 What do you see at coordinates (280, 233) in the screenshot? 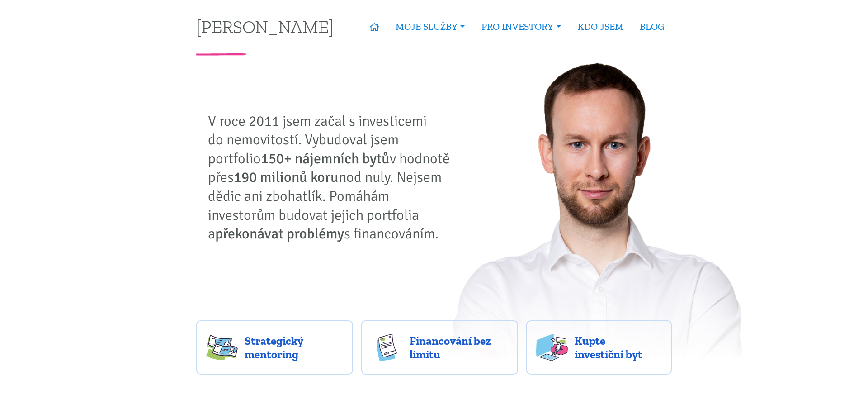
I see `strong: překonávat problémy` at bounding box center [280, 233].